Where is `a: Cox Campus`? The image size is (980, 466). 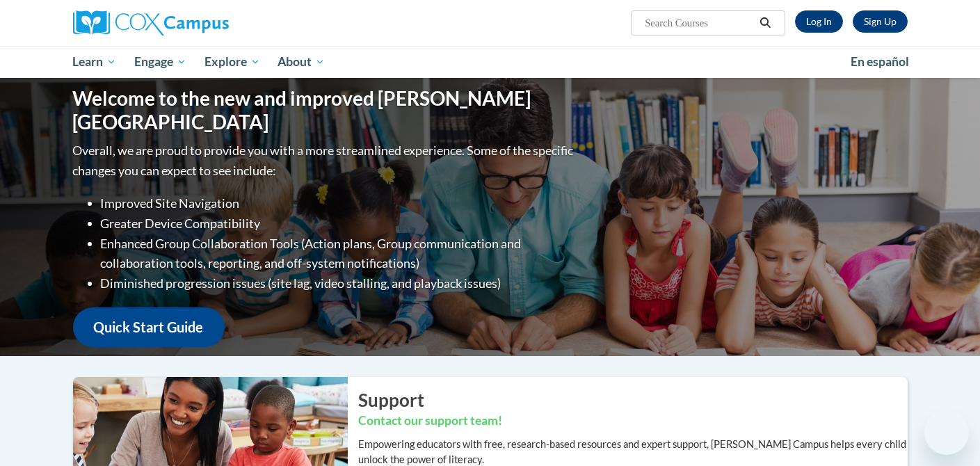
a: Cox Campus is located at coordinates (205, 23).